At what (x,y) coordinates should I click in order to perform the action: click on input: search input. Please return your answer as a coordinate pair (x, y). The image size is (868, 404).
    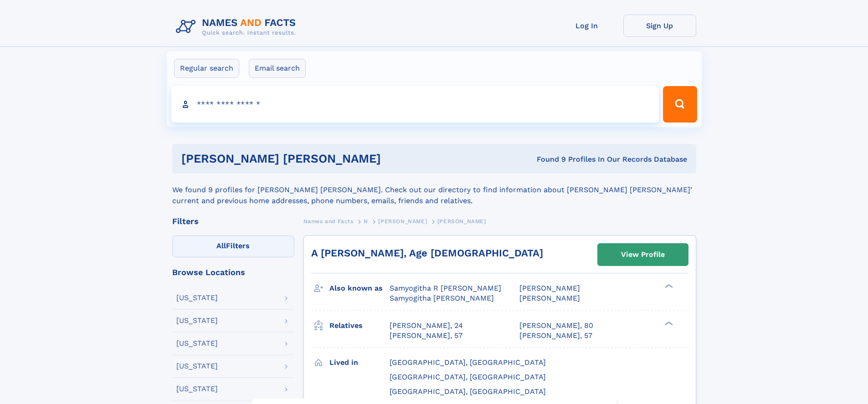
    Looking at the image, I should click on (415, 104).